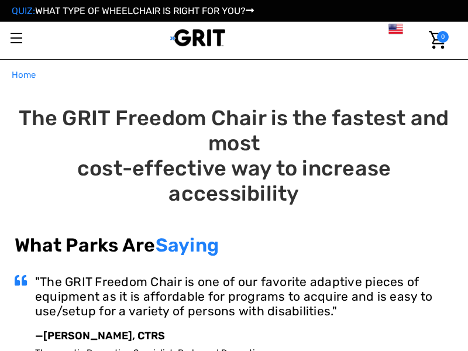  I want to click on span: QUIZ:, so click(23, 11).